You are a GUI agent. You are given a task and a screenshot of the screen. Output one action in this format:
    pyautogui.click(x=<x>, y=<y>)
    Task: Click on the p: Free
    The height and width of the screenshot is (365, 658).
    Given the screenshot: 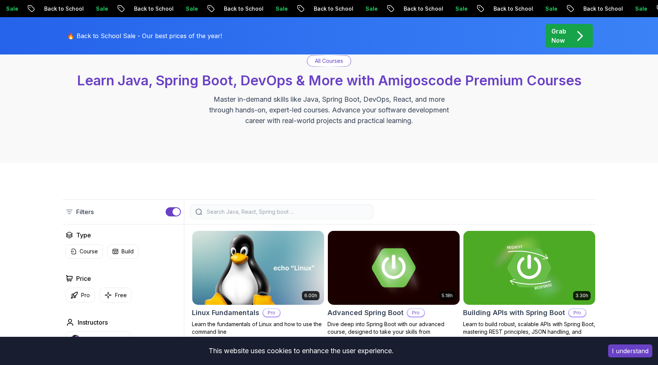 What is the action you would take?
    pyautogui.click(x=121, y=295)
    